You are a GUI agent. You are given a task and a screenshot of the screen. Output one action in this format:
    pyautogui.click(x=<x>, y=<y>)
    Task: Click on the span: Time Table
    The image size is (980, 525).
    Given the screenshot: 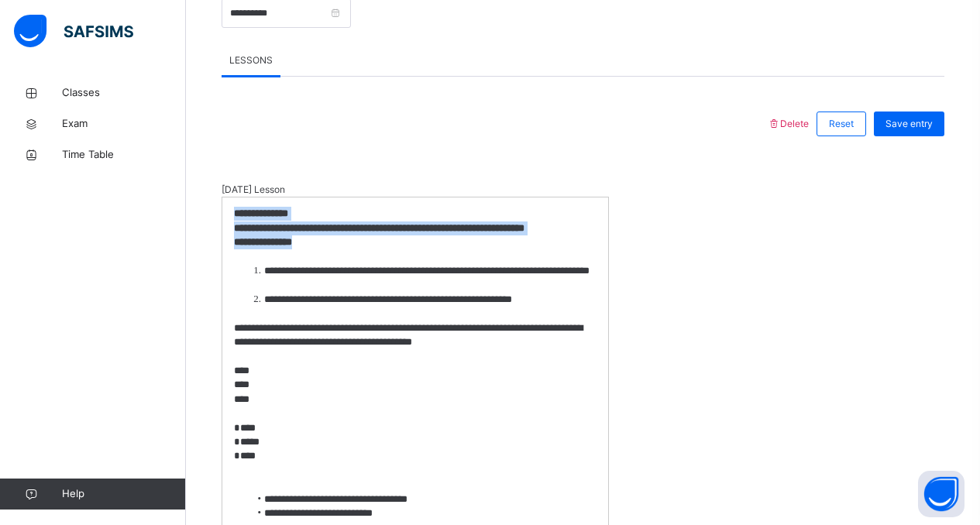 What is the action you would take?
    pyautogui.click(x=124, y=155)
    